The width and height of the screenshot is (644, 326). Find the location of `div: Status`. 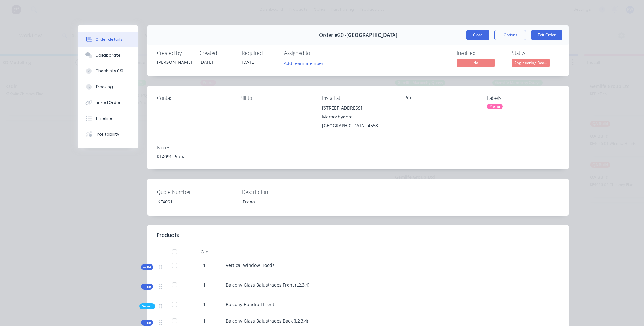

div: Status is located at coordinates (535, 53).